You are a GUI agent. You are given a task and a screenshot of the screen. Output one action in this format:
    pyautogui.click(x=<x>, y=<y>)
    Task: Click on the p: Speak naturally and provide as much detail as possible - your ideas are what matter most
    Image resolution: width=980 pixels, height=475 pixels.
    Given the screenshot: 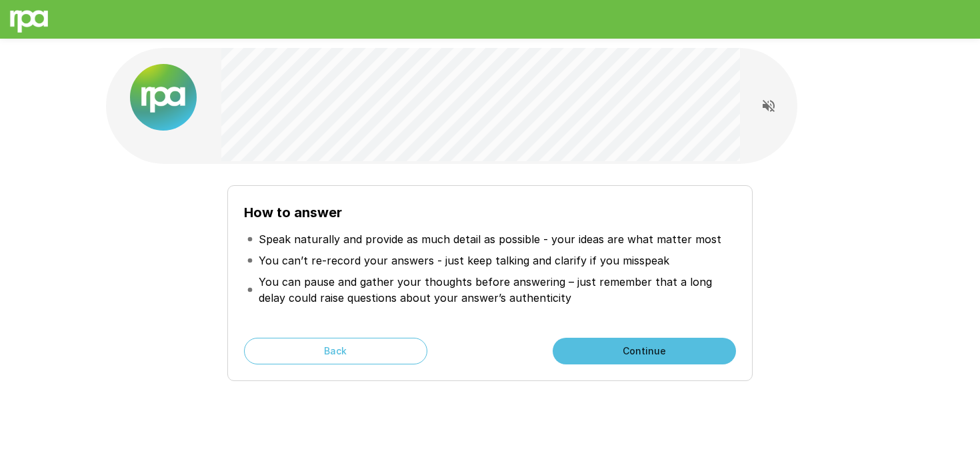 What is the action you would take?
    pyautogui.click(x=490, y=239)
    